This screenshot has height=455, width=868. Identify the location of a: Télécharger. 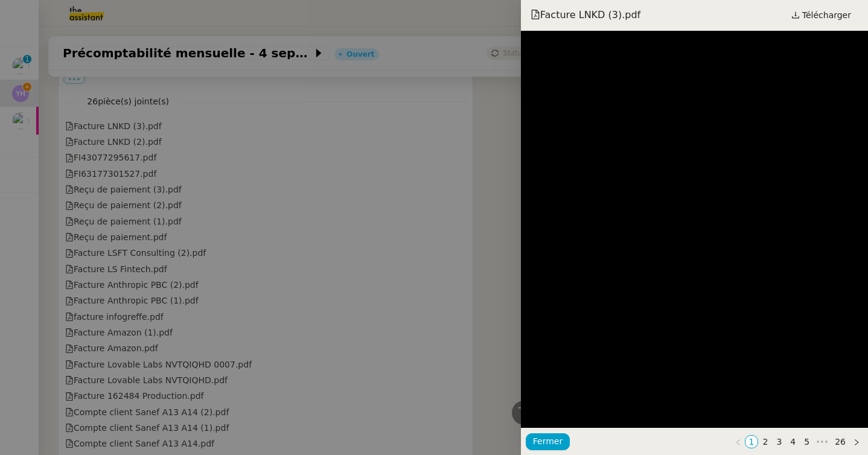
(821, 15).